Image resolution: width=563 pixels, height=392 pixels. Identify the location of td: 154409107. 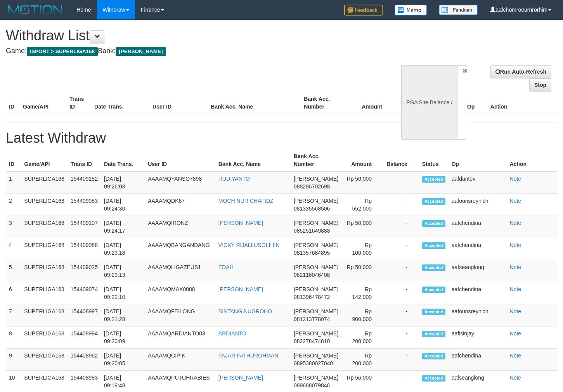
(84, 227).